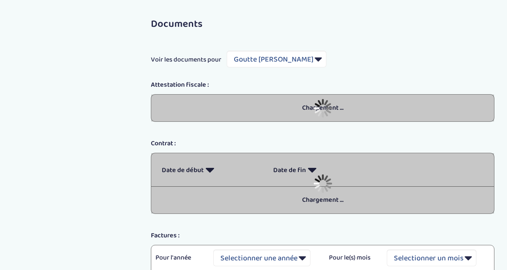 Image resolution: width=507 pixels, height=270 pixels. I want to click on div: Factures :, so click(323, 236).